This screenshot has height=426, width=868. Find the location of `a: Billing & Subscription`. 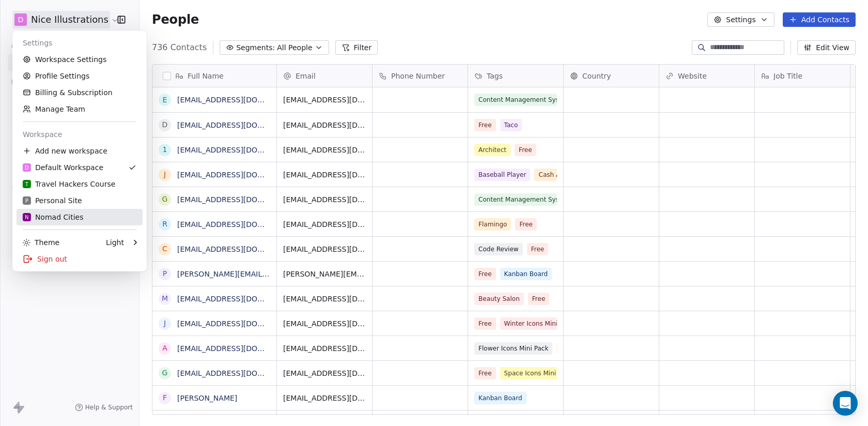

a: Billing & Subscription is located at coordinates (79, 93).